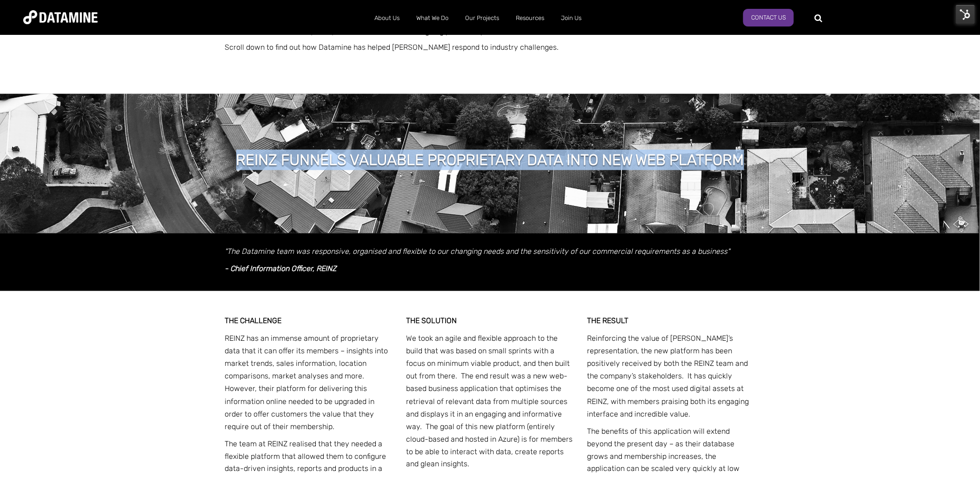 This screenshot has height=477, width=980. Describe the element at coordinates (768, 17) in the screenshot. I see `a: Contact Us` at that location.